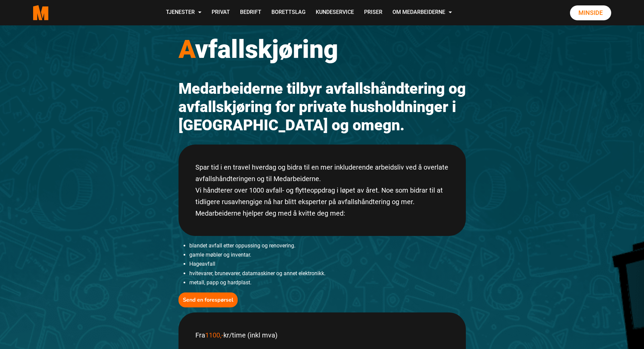  What do you see at coordinates (298, 265) in the screenshot?
I see `p: Medarbeiderne benytter informasjonskapsler/cookies 🍪 for å forbedre din opplevelse av nettstedet ...` at bounding box center [298, 265].